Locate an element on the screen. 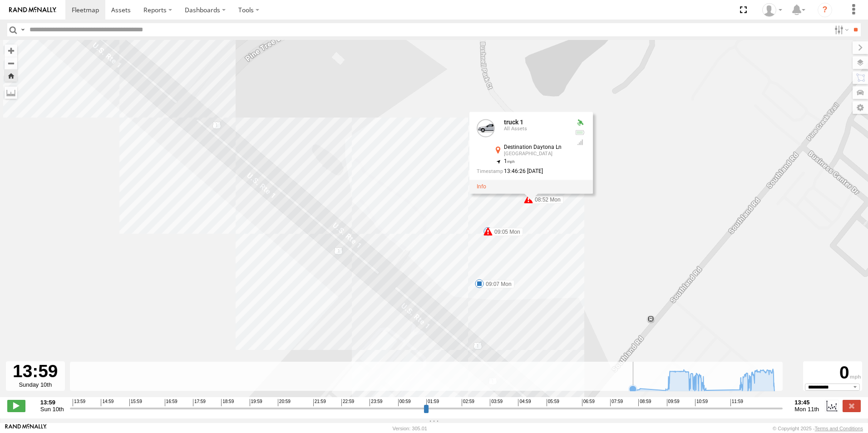  button: Zoom Home is located at coordinates (11, 76).